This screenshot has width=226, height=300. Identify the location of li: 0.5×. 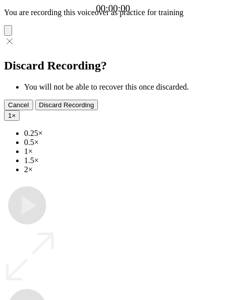
(123, 142).